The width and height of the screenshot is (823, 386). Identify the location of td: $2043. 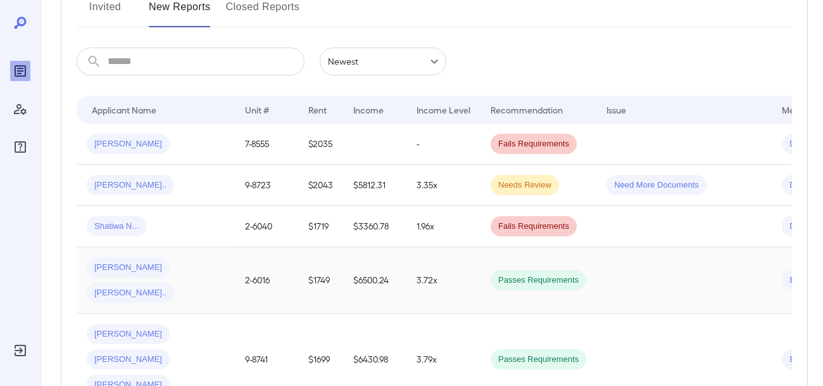
(321, 185).